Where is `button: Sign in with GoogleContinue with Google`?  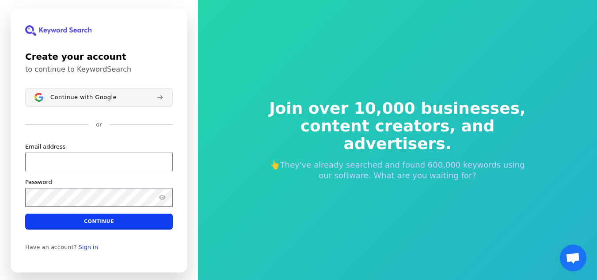
button: Sign in with GoogleContinue with Google is located at coordinates (99, 97).